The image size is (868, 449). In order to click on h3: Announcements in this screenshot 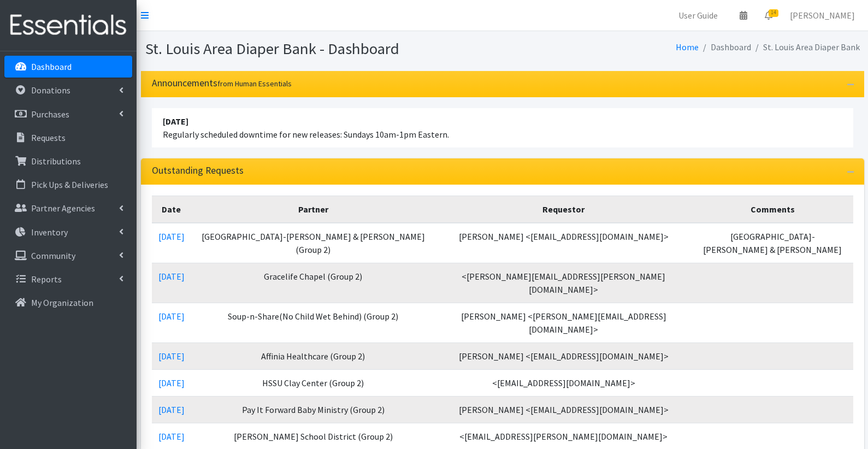, I will do `click(221, 83)`.